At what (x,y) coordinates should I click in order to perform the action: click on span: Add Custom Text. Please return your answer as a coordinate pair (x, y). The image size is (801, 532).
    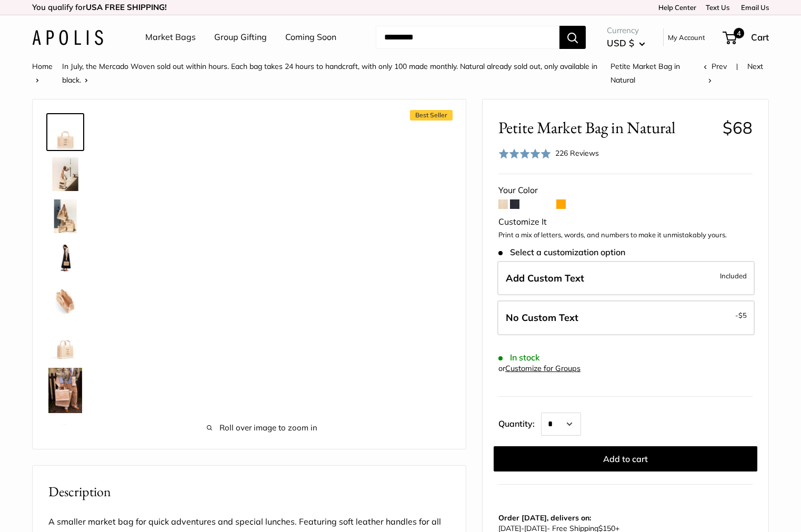
    Looking at the image, I should click on (545, 278).